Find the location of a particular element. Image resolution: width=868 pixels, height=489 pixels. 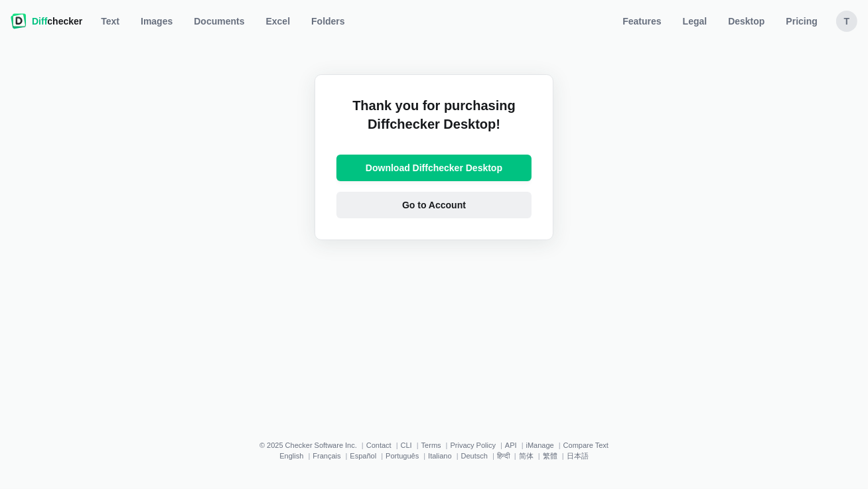

a: 繁體 is located at coordinates (550, 456).